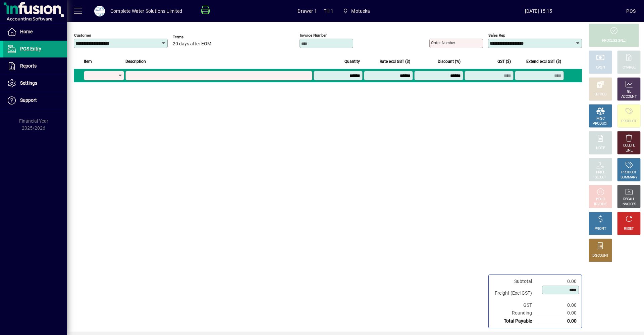  What do you see at coordinates (629, 204) in the screenshot?
I see `div: INVOICES` at bounding box center [629, 204].